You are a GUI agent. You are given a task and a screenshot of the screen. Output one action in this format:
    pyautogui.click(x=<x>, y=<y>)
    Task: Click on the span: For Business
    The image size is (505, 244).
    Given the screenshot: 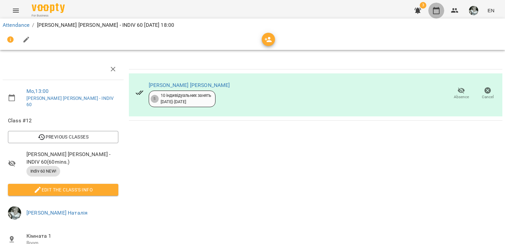 What is the action you would take?
    pyautogui.click(x=48, y=16)
    